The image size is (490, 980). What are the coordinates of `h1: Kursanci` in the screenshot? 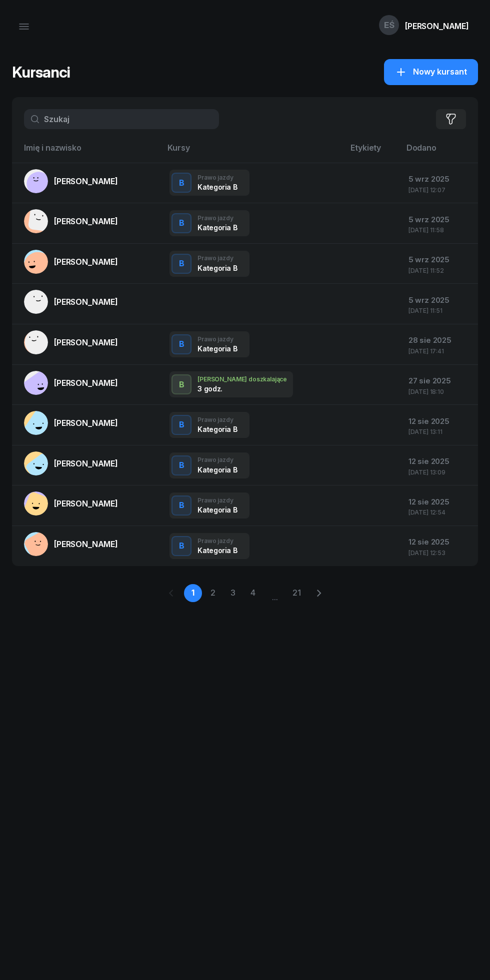 It's located at (41, 72).